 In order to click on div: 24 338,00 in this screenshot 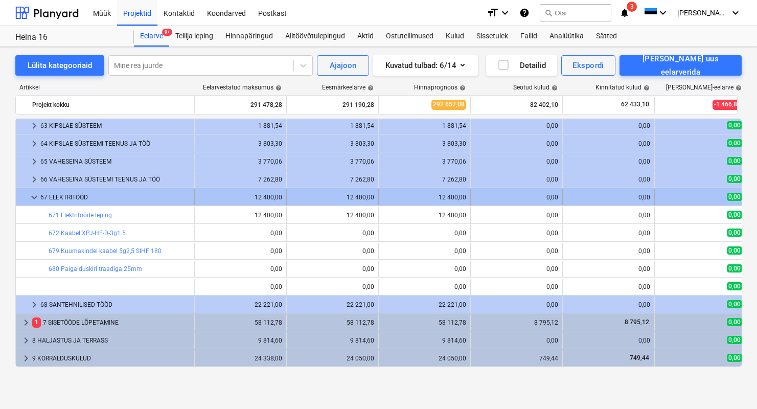, I will do `click(240, 358)`.